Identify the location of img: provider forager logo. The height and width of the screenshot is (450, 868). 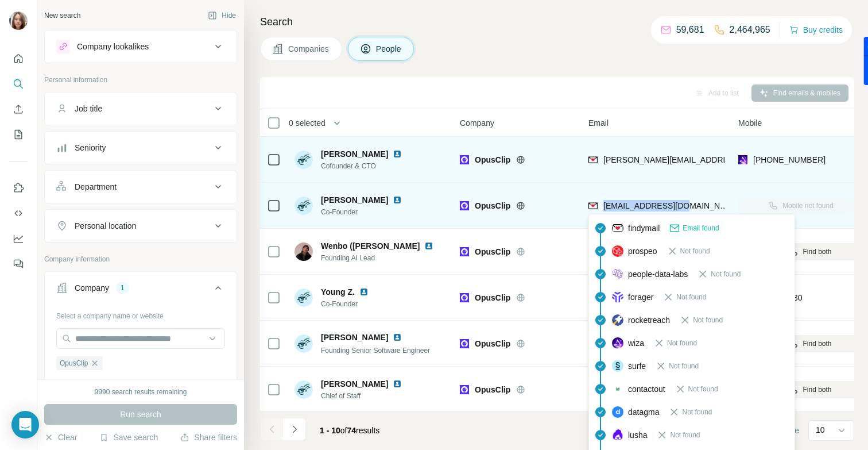
(618, 297).